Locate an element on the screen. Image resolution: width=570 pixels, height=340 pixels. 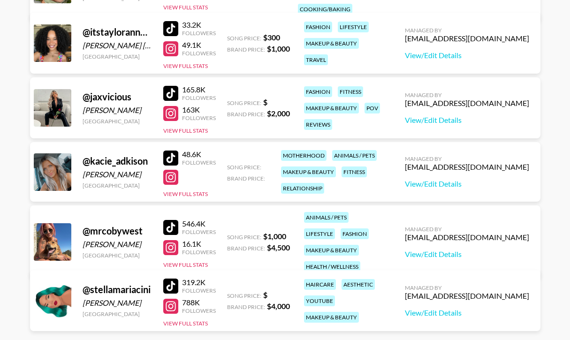
div: 16.1K is located at coordinates (199, 244).